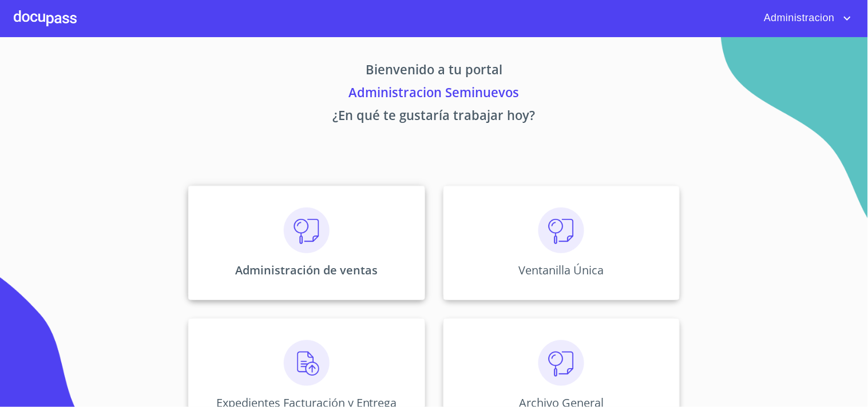  What do you see at coordinates (306, 270) in the screenshot?
I see `p: Administración de ventas` at bounding box center [306, 270].